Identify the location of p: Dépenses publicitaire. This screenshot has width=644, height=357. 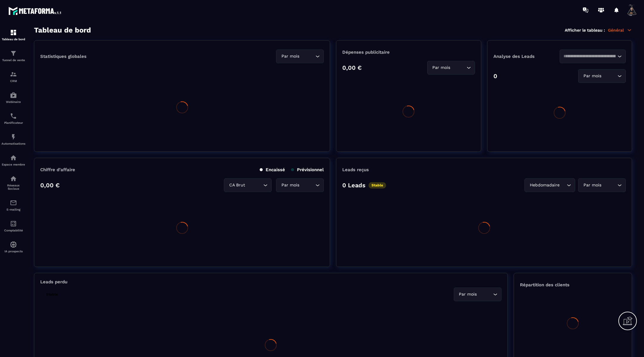
(408, 52).